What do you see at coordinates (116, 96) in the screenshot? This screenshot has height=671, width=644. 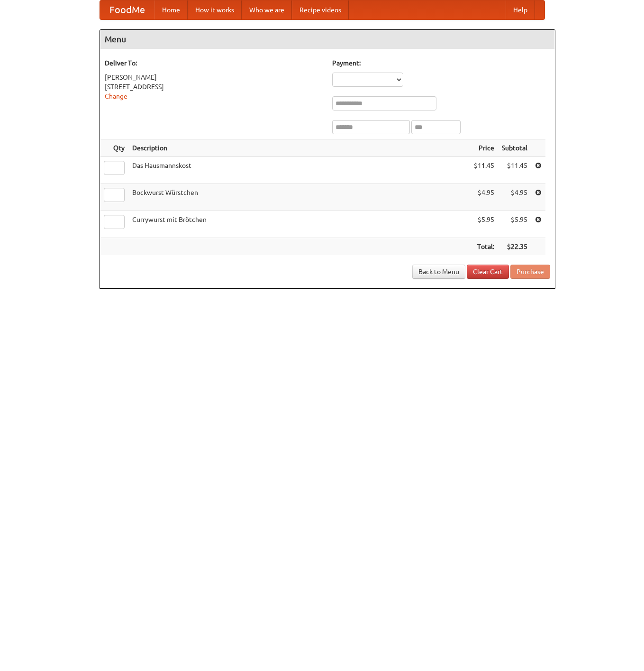 I see `a: Change` at bounding box center [116, 96].